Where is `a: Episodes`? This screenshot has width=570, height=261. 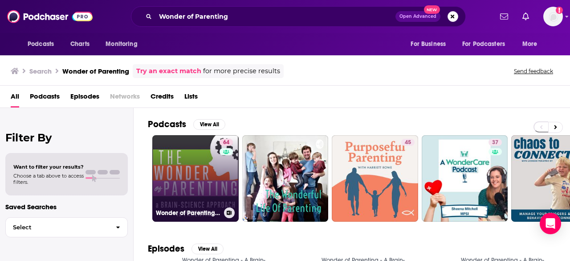 a: Episodes is located at coordinates (85, 98).